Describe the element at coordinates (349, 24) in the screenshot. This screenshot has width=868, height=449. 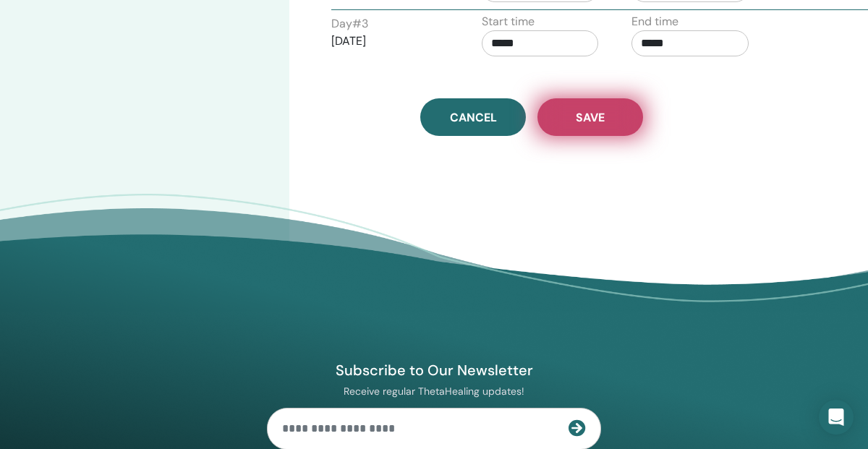
I see `label: Day # 3` at that location.